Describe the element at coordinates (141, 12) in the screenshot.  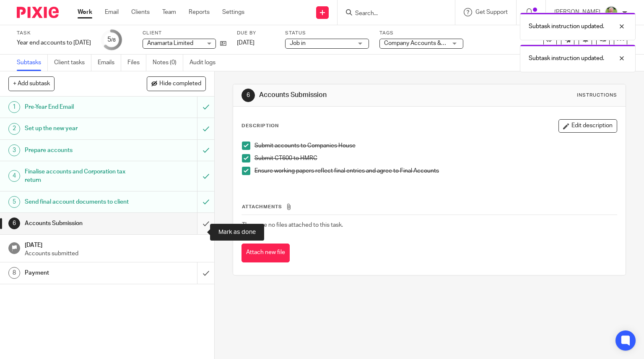
I see `a: Clients` at that location.